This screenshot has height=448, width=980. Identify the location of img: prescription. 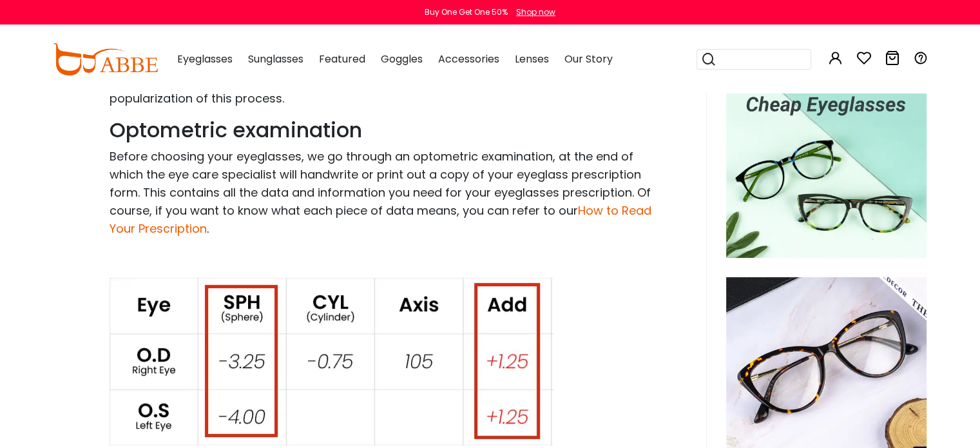
(331, 361).